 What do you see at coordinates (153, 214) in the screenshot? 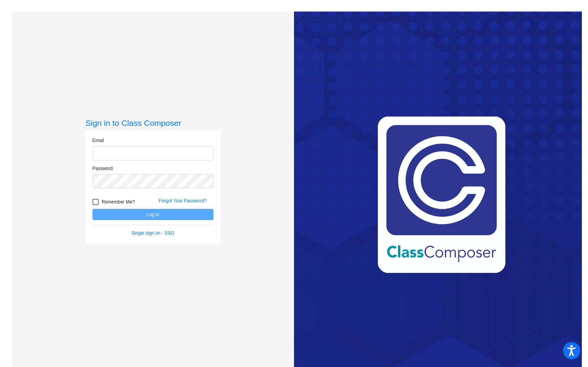
I see `button: Log In` at bounding box center [153, 214].